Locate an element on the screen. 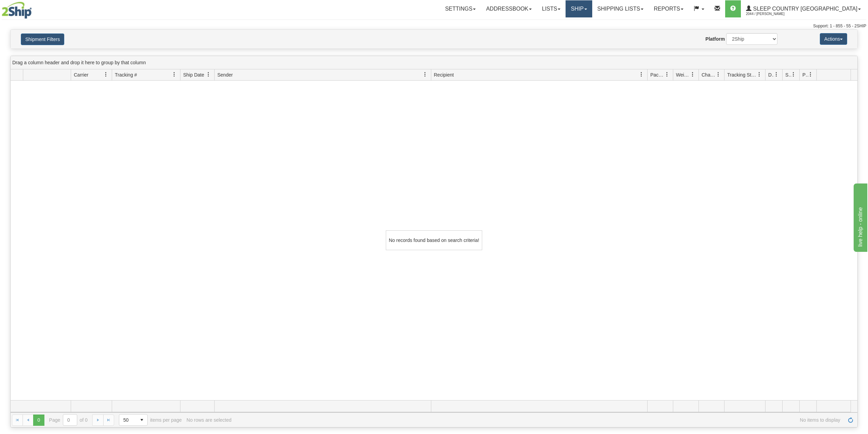 This screenshot has width=868, height=434. a: Delivery Status filter column settings is located at coordinates (777, 74).